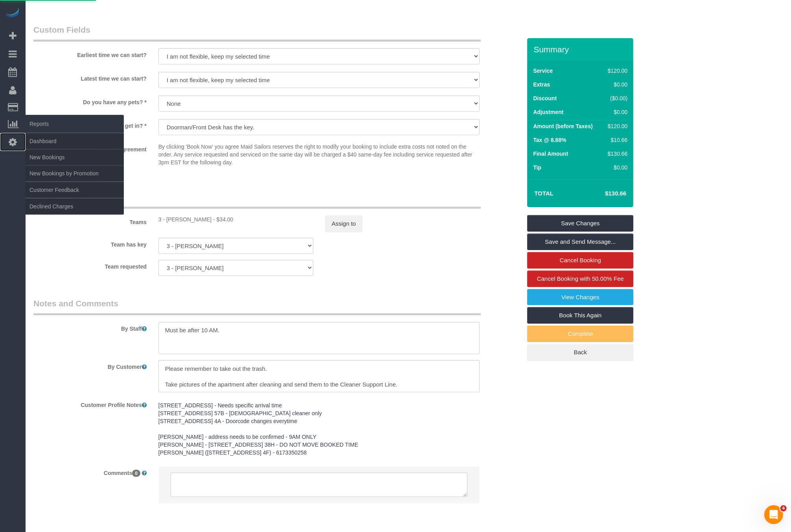 The image size is (791, 532). What do you see at coordinates (136, 473) in the screenshot?
I see `span: 0` at bounding box center [136, 473].